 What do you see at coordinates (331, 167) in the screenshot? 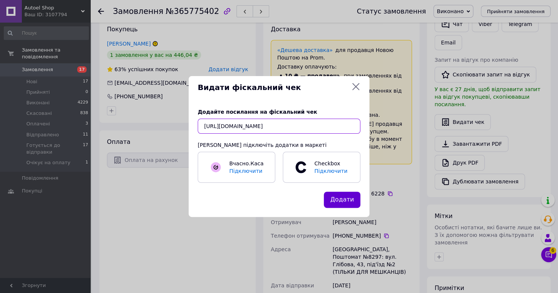
I see `span: Checkbox` at bounding box center [331, 167].